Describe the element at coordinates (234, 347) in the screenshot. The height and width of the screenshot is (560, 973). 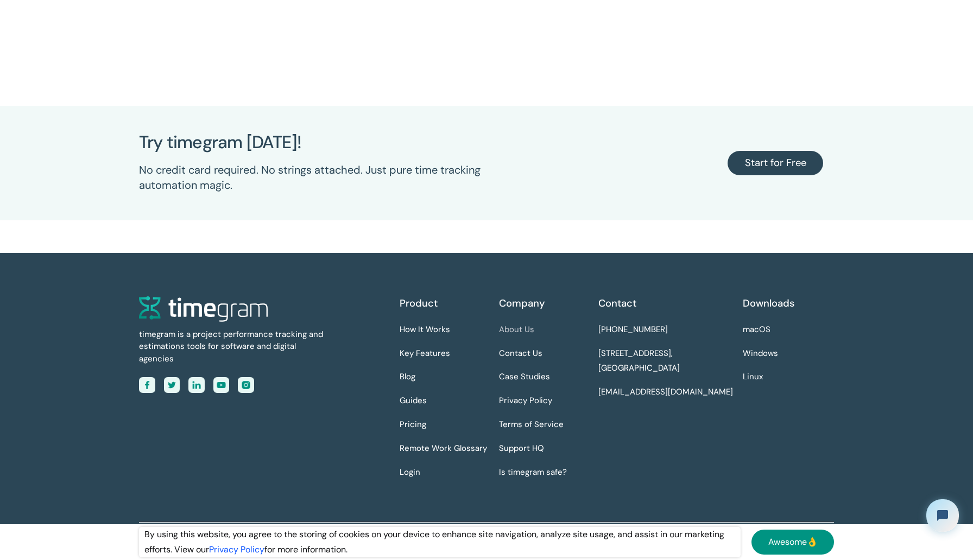
I see `div: timegram is a project performance tracking and estimations tools for software and digital agencies` at that location.